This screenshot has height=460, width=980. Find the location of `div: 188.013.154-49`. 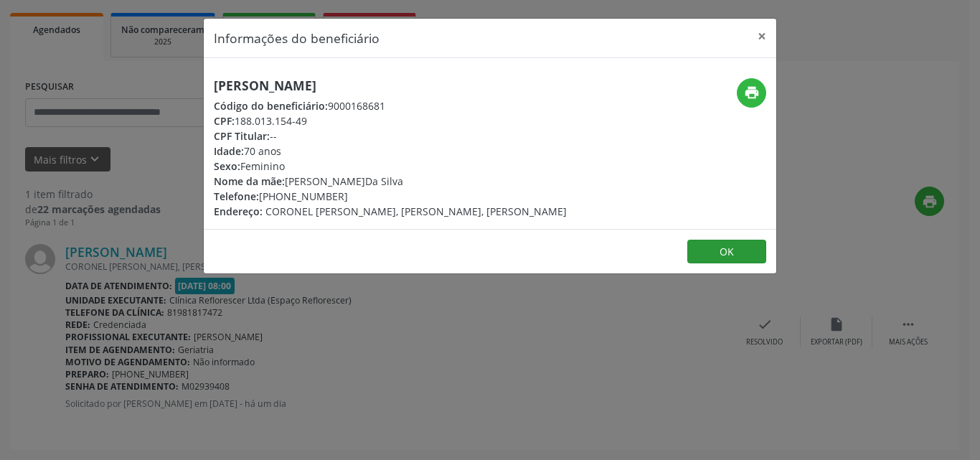

div: 188.013.154-49 is located at coordinates (390, 121).